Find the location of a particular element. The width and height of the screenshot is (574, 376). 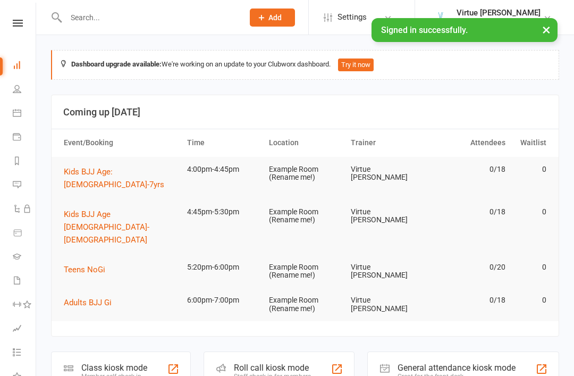

span: Signed in successfully. is located at coordinates (424, 30).